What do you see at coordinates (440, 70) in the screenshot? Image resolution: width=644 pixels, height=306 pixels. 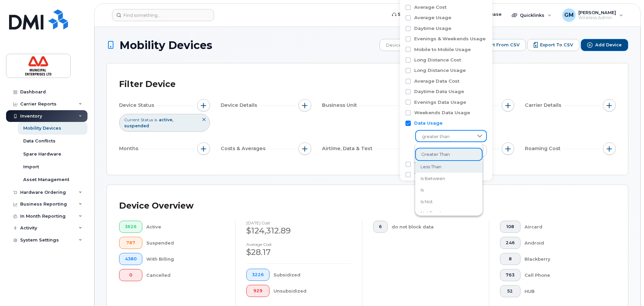 I see `label: Long Distance Usage` at bounding box center [440, 70].